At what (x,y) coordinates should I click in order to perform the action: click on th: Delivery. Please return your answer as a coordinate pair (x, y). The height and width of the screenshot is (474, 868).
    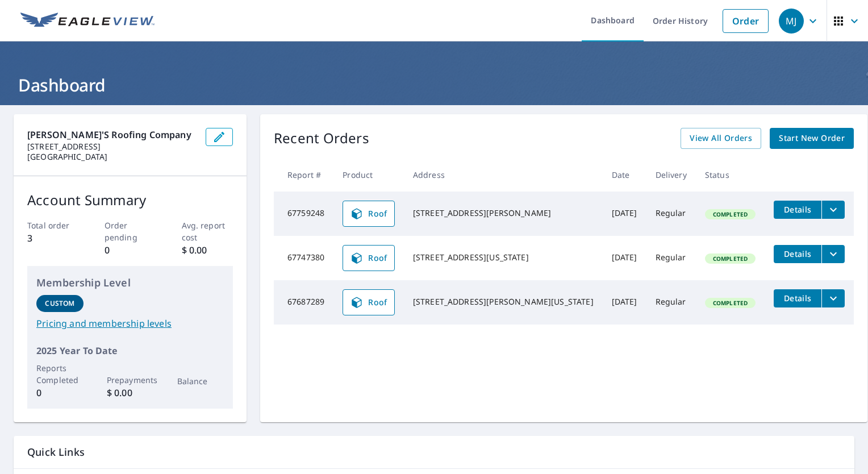
    Looking at the image, I should click on (671, 175).